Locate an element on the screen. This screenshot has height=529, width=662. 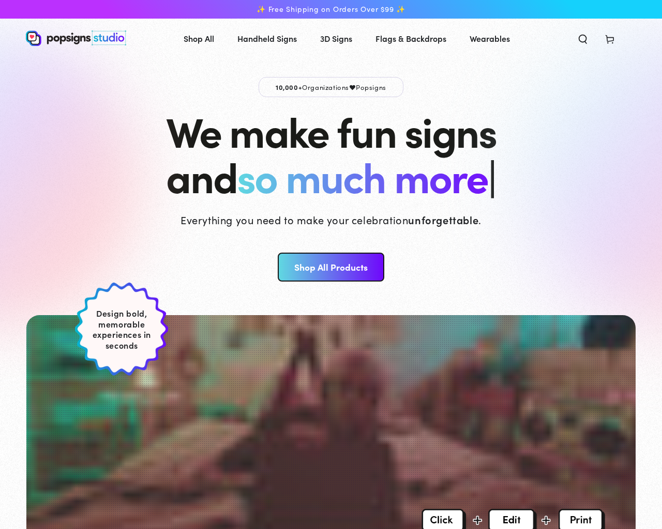
a: Shop All is located at coordinates (198, 38).